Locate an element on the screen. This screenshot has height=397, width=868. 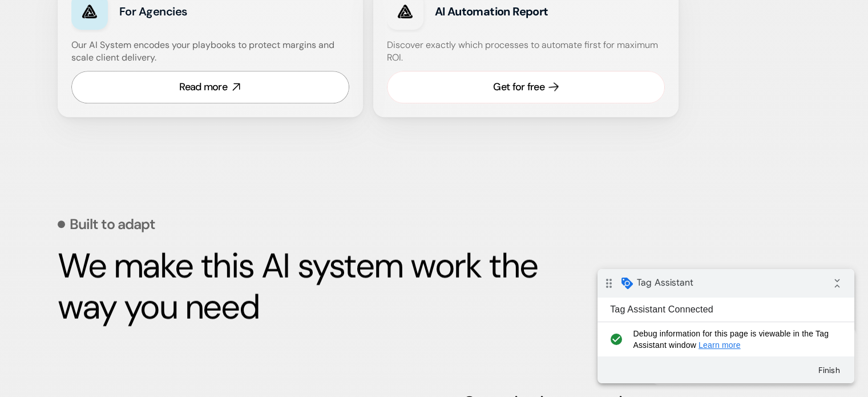
span: Tag Assistant is located at coordinates (67, 13).